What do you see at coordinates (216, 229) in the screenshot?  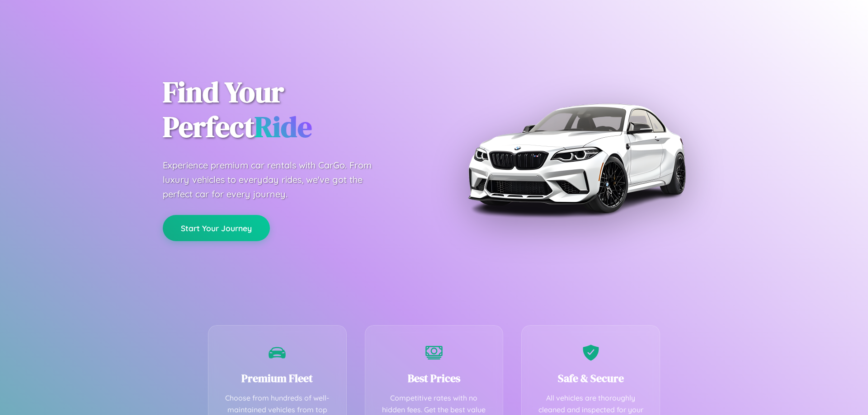 I see `button: Start Your Journey` at bounding box center [216, 229].